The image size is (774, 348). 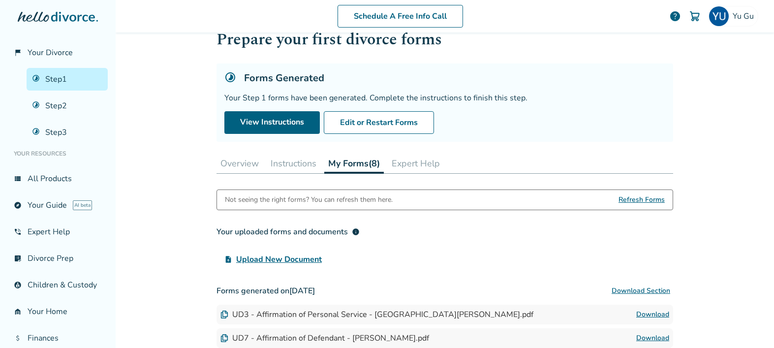 What do you see at coordinates (18, 338) in the screenshot?
I see `span: attach_money` at bounding box center [18, 338].